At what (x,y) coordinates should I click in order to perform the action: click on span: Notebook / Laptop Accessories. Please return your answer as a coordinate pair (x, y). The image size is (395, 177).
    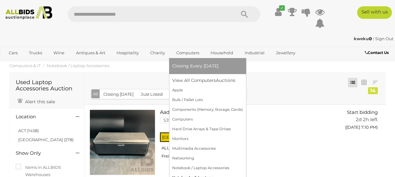
    Looking at the image, I should click on (78, 66).